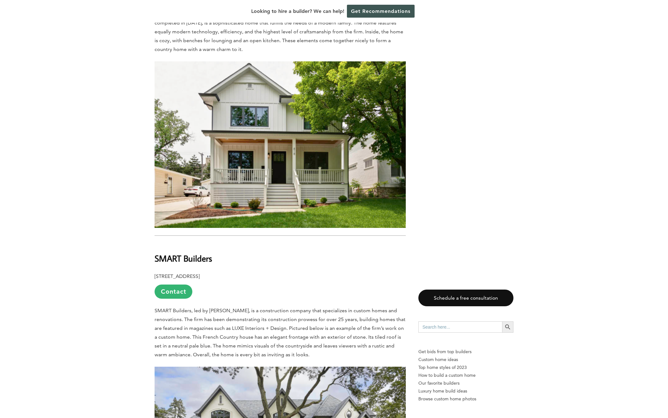  I want to click on p: Top home styles of 2023, so click(466, 368).